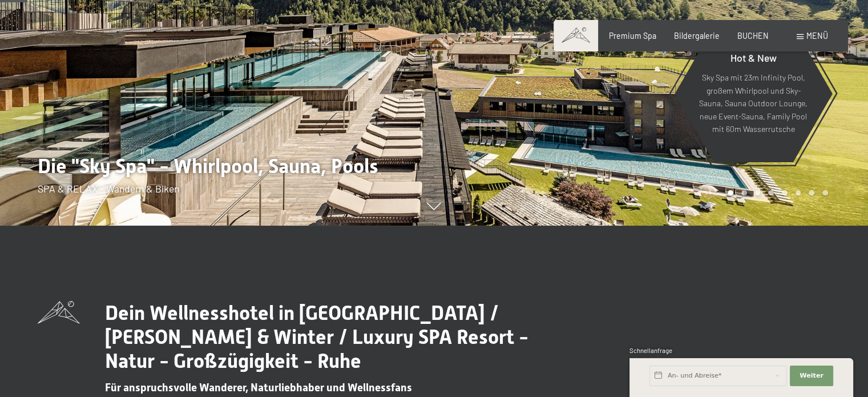 The height and width of the screenshot is (397, 868). I want to click on div: Carousel Page 2, so click(744, 193).